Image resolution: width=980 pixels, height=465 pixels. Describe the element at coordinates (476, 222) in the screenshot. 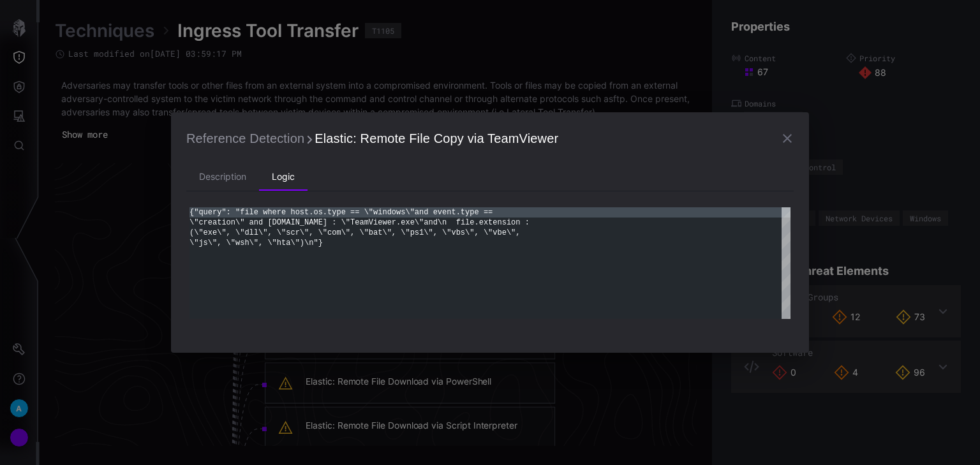

I see `span: and\n file.extension :` at that location.